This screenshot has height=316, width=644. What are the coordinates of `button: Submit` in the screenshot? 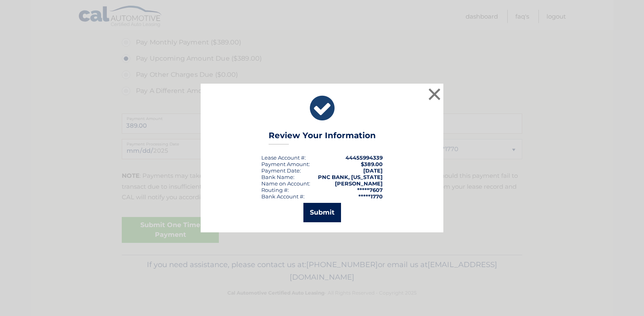 It's located at (322, 213).